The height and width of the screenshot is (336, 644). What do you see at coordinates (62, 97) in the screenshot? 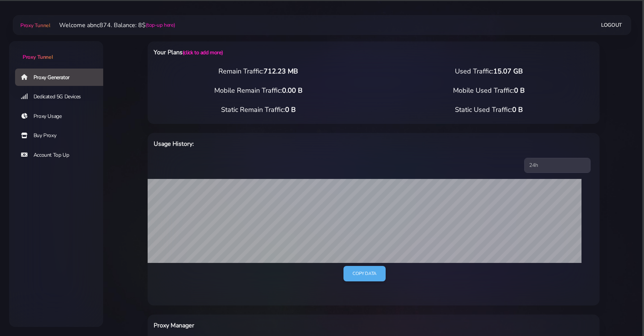
I see `a: Dedicated 5G Devices` at bounding box center [62, 97].